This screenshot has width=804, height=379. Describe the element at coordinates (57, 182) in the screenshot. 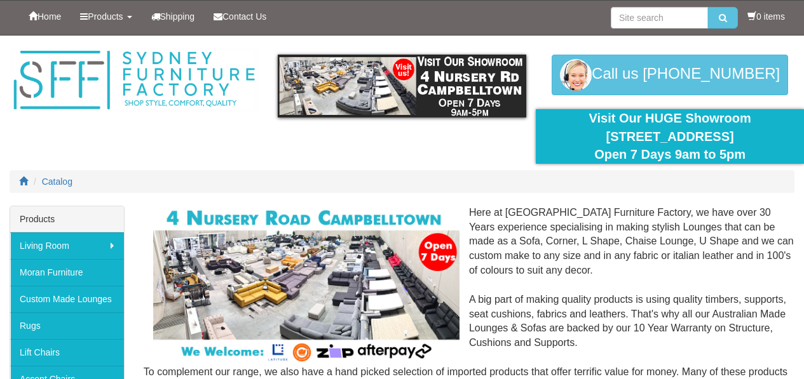

I see `span: Catalog` at that location.